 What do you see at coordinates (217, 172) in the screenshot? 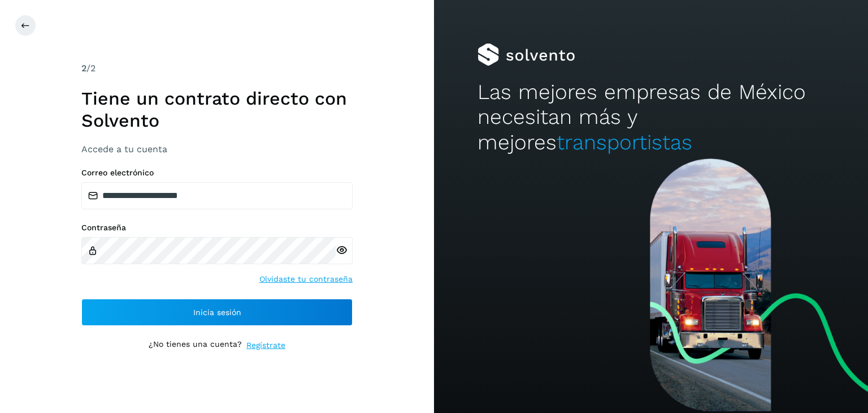
I see `label: Correo electrónico` at bounding box center [217, 172].